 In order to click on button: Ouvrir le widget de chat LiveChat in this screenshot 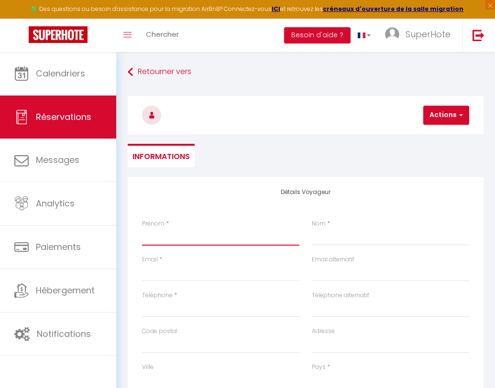, I will do `click(22, 18)`.